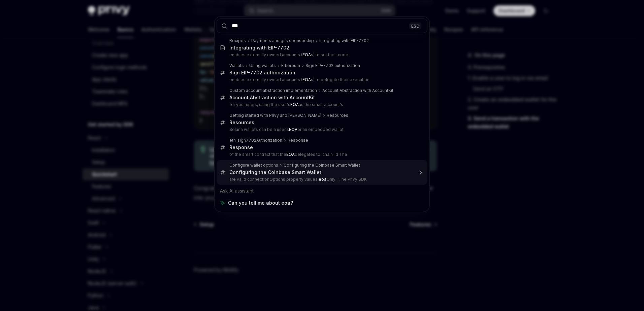  What do you see at coordinates (321, 155) in the screenshot?
I see `p: of the smart contract that the delegates to. chain_id The` at bounding box center [321, 155].